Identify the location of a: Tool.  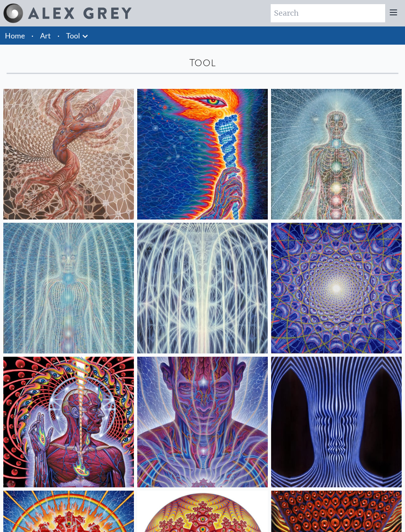
(73, 36).